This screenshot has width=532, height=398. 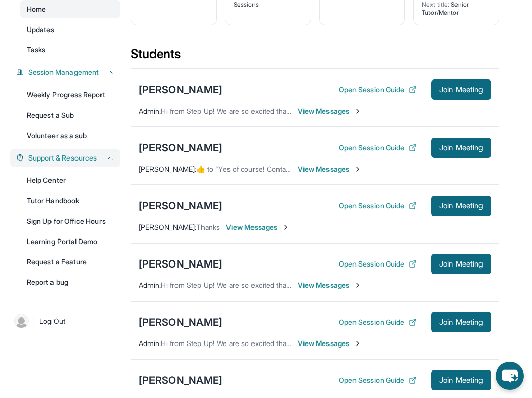 I want to click on a: Help Center, so click(x=70, y=180).